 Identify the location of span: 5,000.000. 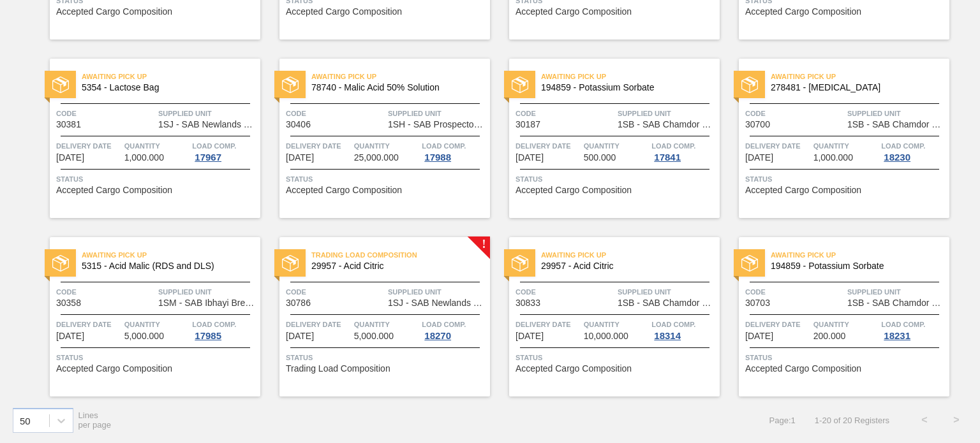
(374, 336).